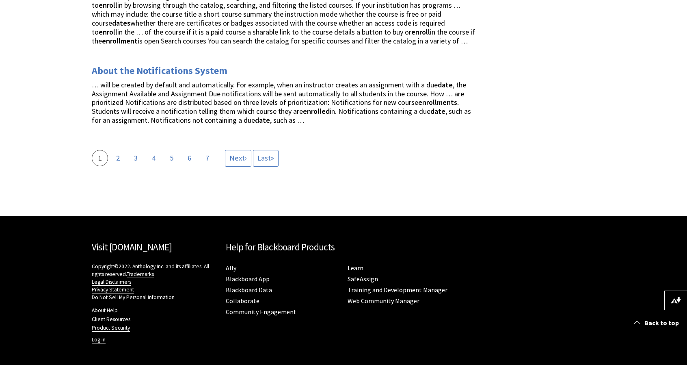  I want to click on a: Legal Disclaimers, so click(111, 282).